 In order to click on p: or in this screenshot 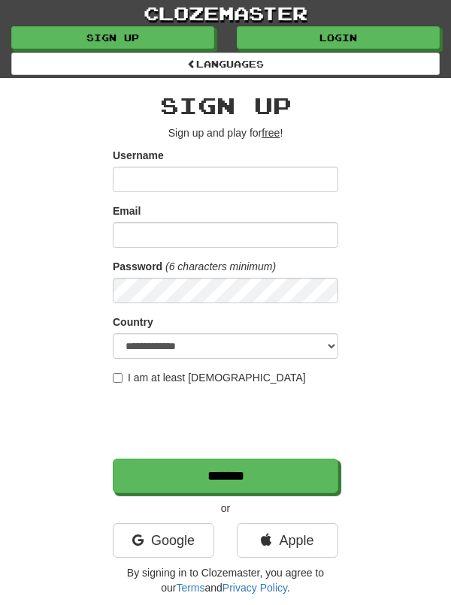, I will do `click(225, 508)`.